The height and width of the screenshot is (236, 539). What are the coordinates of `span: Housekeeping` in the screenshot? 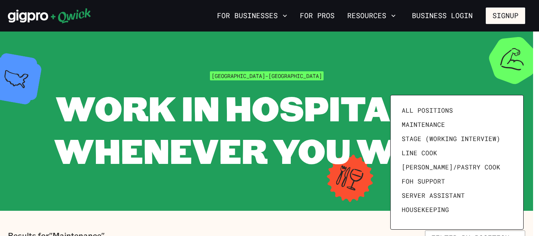 It's located at (425, 210).